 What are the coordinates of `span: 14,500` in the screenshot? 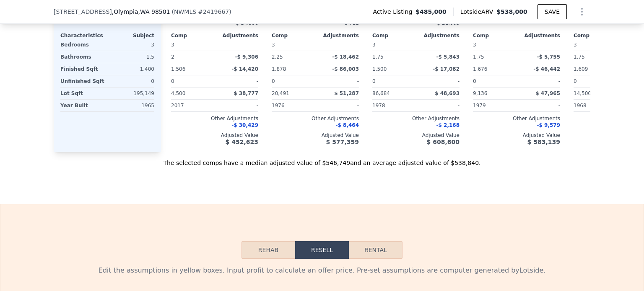 It's located at (582, 93).